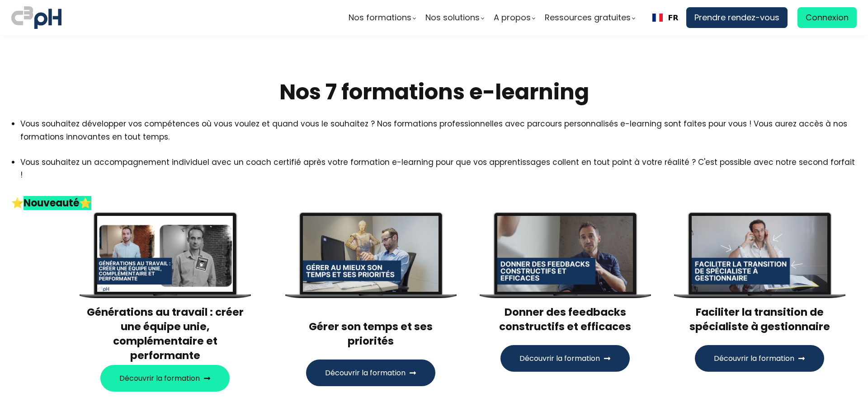  Describe the element at coordinates (371, 326) in the screenshot. I see `h3: Gérer son temps et ses priorités` at that location.